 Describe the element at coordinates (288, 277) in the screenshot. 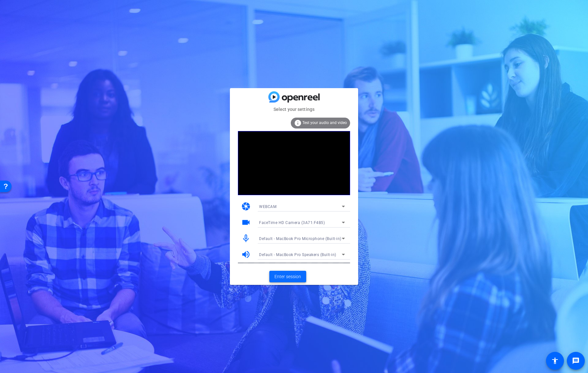

I see `button: Enter session` at that location.